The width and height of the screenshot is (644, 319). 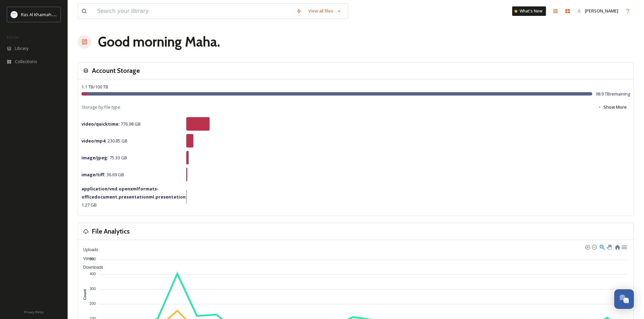 I want to click on img: Logo_RAKTDA_RGB-01.png, so click(x=14, y=14).